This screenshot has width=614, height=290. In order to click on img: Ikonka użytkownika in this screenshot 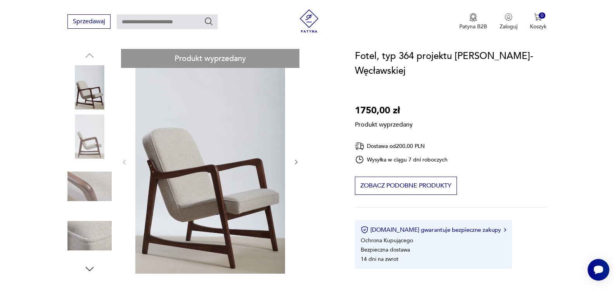, I will do `click(509, 17)`.